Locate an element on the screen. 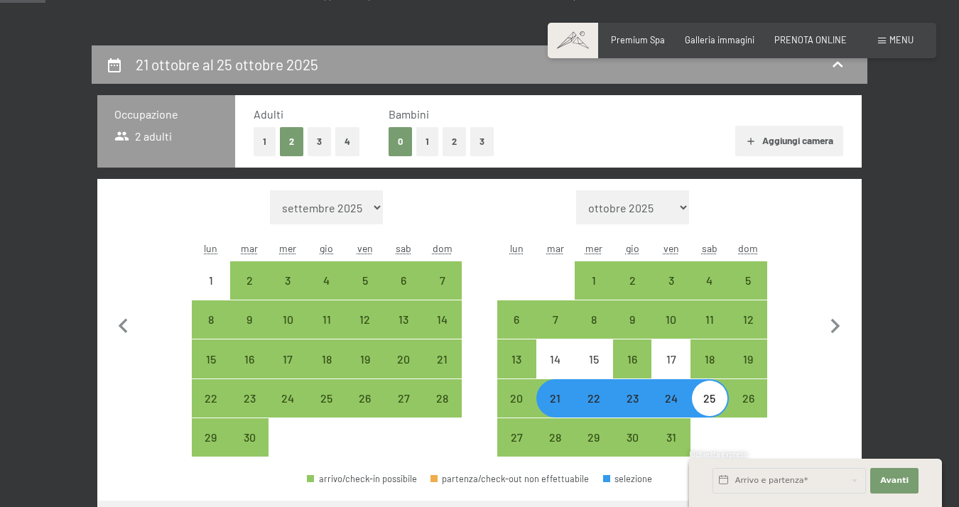 This screenshot has height=507, width=959. div: Fri Oct 10 2025 is located at coordinates (671, 320).